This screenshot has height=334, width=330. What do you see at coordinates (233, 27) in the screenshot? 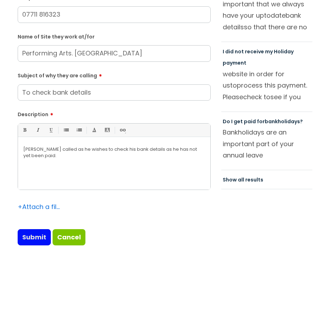
I see `span: details` at bounding box center [233, 27].